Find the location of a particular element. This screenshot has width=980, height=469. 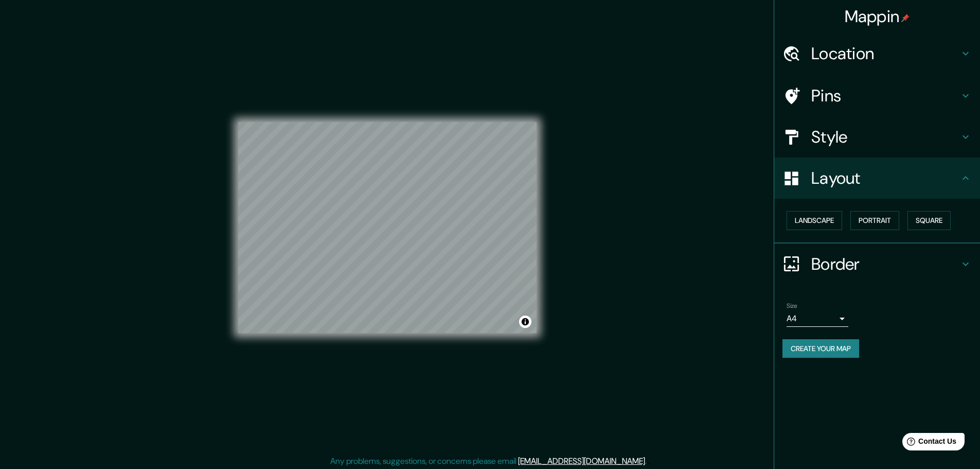

h4: Pins is located at coordinates (885, 96).